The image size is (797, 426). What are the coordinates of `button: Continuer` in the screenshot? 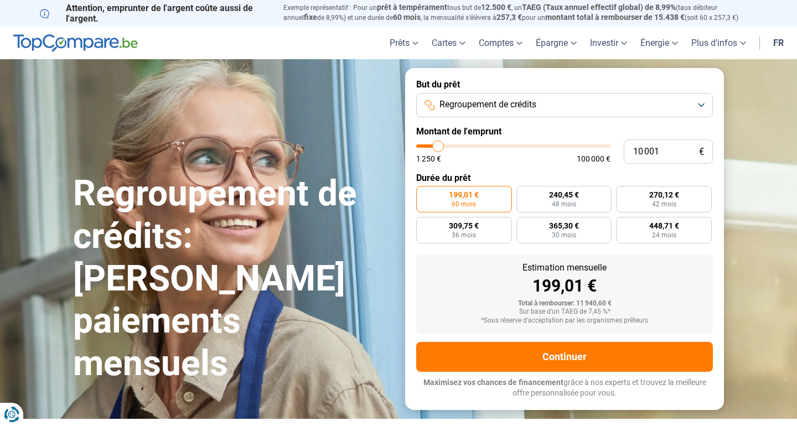 It's located at (564, 357).